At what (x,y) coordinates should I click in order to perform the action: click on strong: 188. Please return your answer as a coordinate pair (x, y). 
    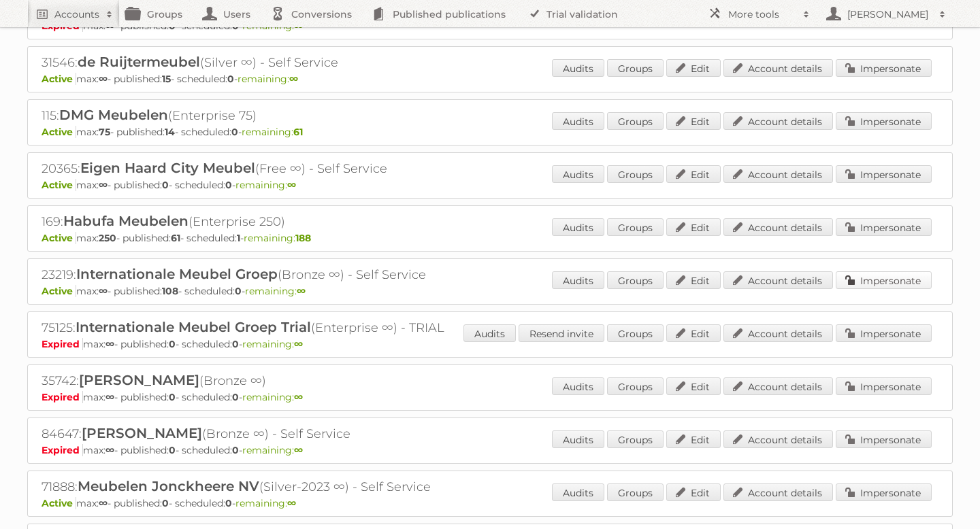
    Looking at the image, I should click on (303, 238).